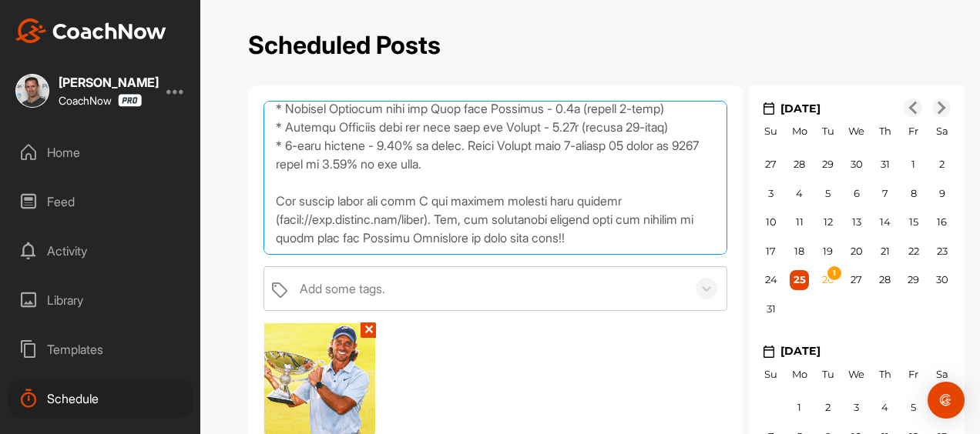 The width and height of the screenshot is (980, 434). I want to click on div: Home, so click(101, 153).